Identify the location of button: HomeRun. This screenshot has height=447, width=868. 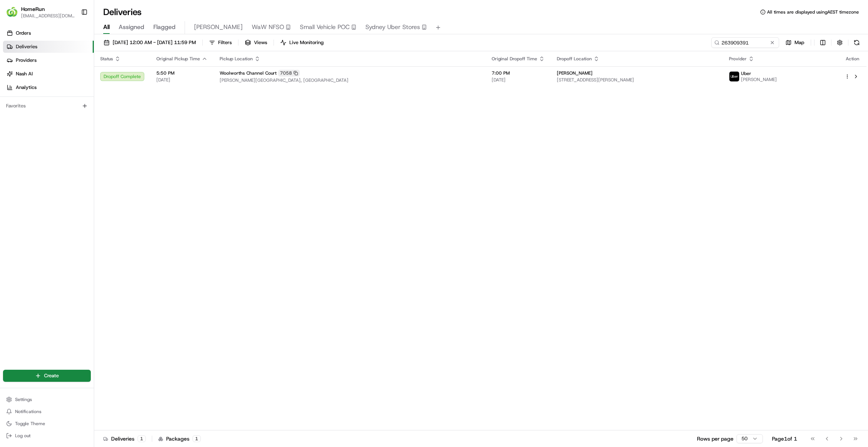
(33, 9).